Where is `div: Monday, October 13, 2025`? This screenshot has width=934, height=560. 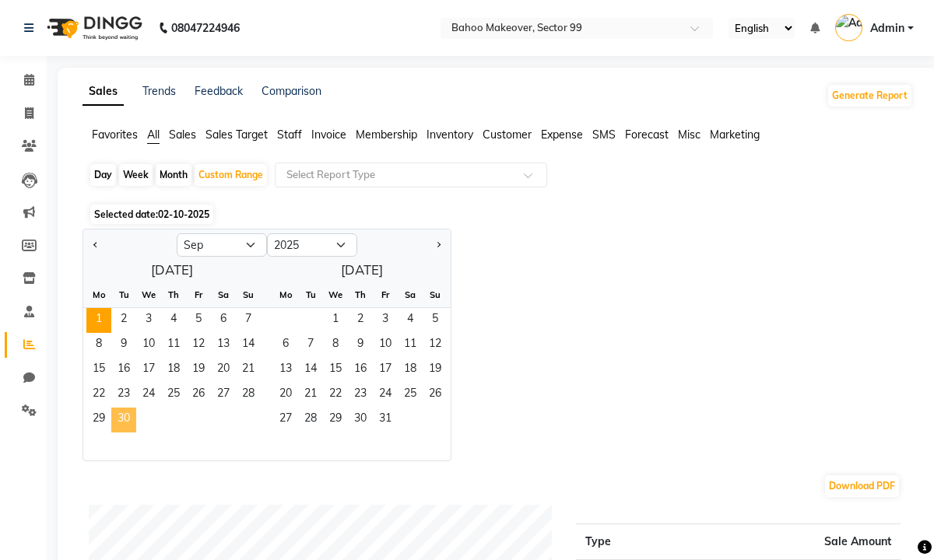
div: Monday, October 13, 2025 is located at coordinates (286, 371).